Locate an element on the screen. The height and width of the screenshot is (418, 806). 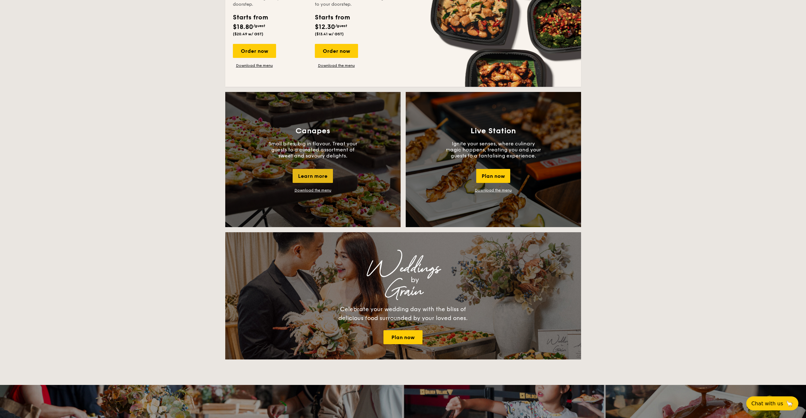
div: Plan now is located at coordinates (493, 176).